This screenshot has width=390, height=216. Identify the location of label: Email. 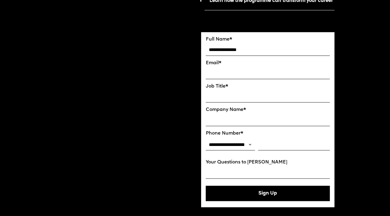
(268, 63).